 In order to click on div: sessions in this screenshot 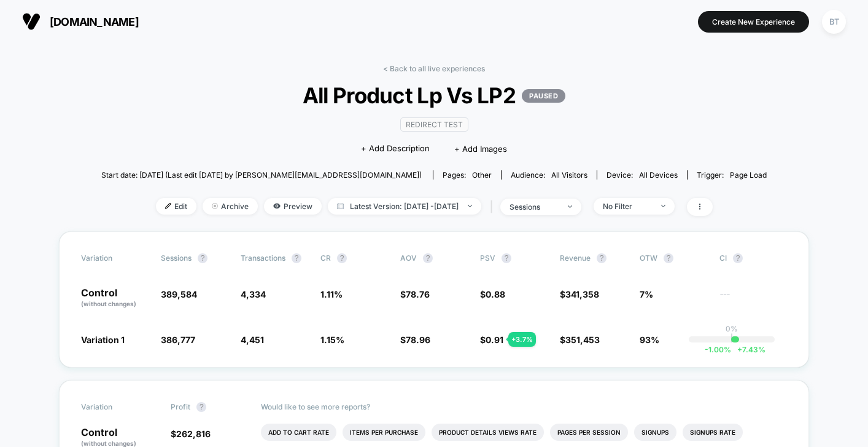, I will do `click(534, 207)`.